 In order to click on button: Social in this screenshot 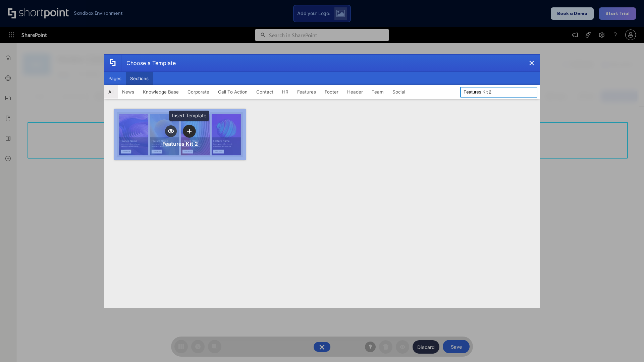, I will do `click(399, 92)`.